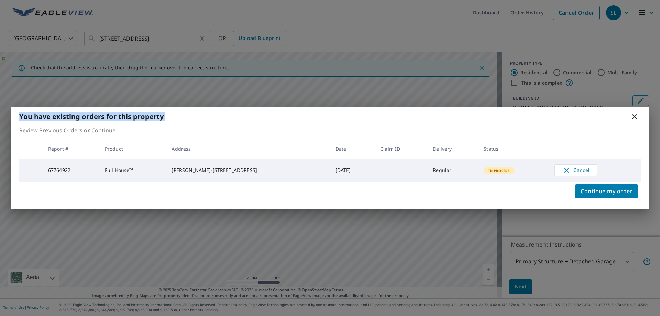  I want to click on td: 67764922, so click(71, 170).